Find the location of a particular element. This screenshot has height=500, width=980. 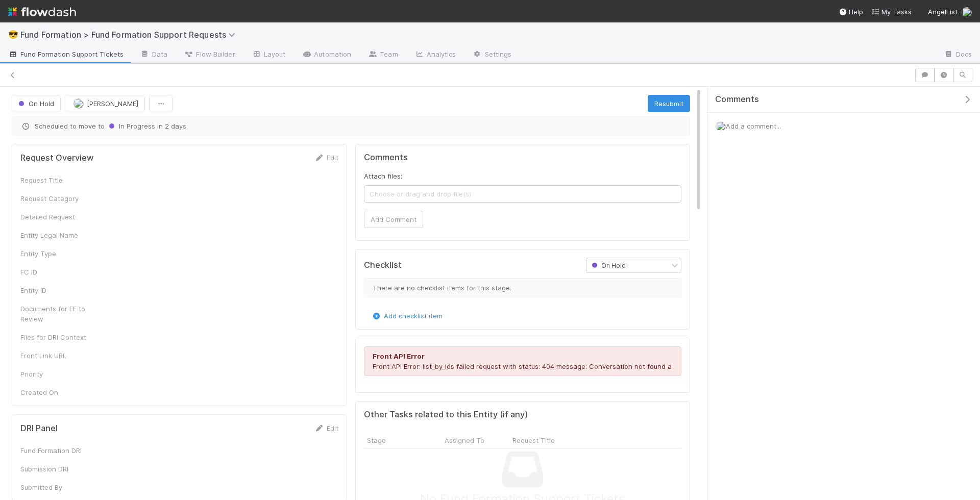

div: Submission DRI is located at coordinates (59, 469).